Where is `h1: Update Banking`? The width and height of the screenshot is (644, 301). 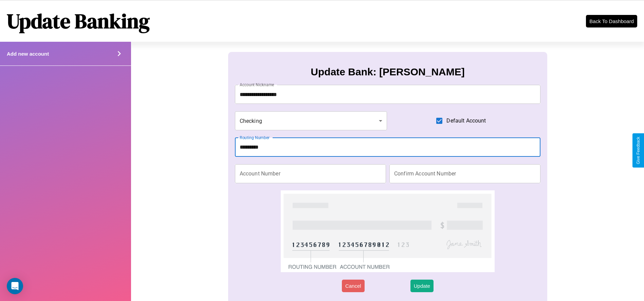
h1: Update Banking is located at coordinates (78, 21).